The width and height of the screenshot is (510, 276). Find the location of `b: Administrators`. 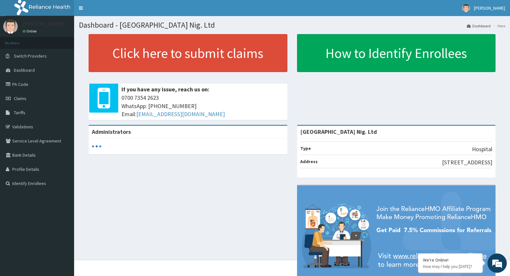

b: Administrators is located at coordinates (111, 132).